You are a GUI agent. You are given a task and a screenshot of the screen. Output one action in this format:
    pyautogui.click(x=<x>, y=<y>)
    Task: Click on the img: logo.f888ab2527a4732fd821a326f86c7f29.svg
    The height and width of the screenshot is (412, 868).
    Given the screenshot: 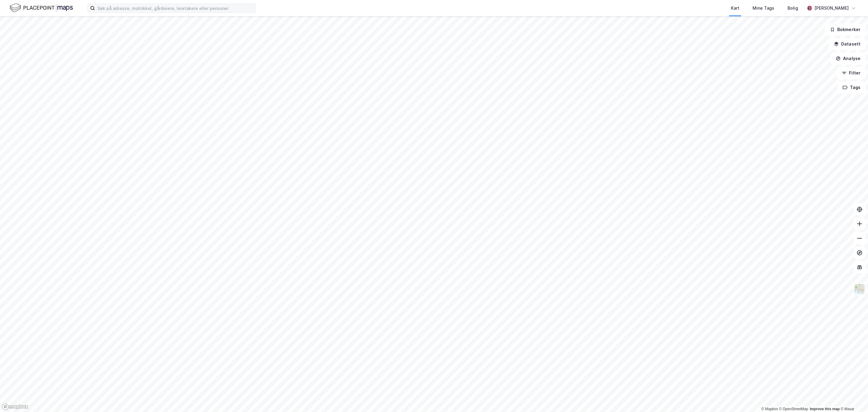 What is the action you would take?
    pyautogui.click(x=41, y=8)
    